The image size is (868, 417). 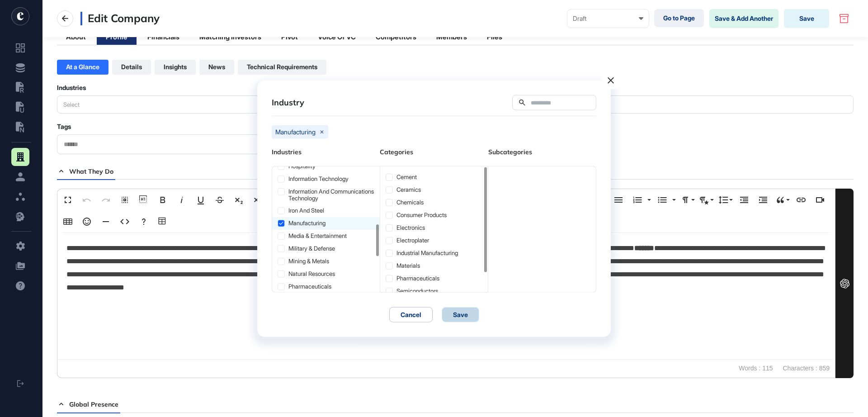 What do you see at coordinates (433, 227) in the screenshot?
I see `div: electronics` at bounding box center [433, 227].